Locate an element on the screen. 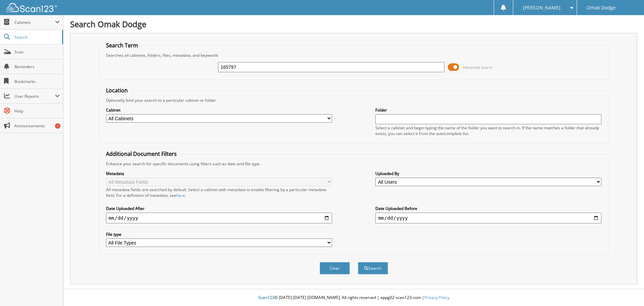 The height and width of the screenshot is (306, 644). div: Enhance your search for specific documents using filters such as date and file type. is located at coordinates (354, 163).